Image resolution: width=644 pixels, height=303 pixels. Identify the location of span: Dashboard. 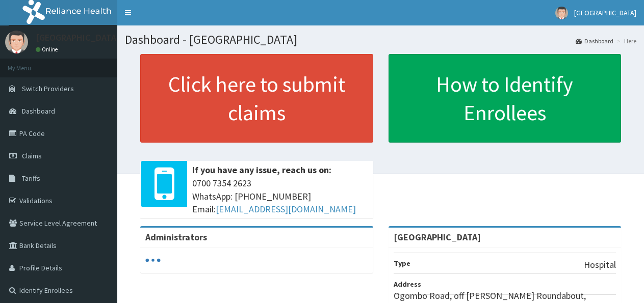
(39, 111).